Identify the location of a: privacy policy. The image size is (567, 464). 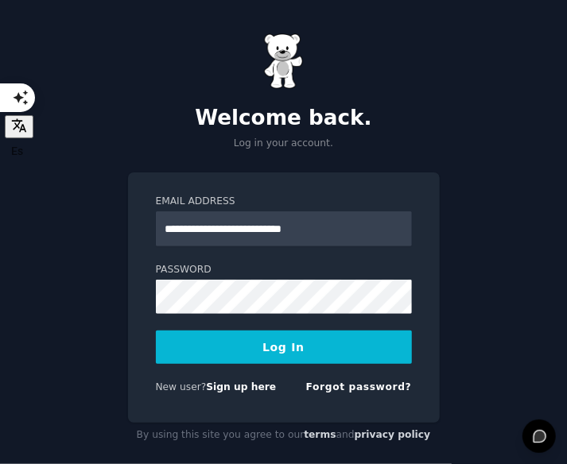
(393, 435).